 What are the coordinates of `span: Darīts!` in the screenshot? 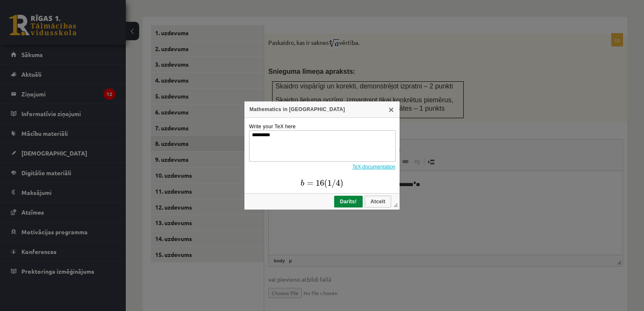 It's located at (349, 201).